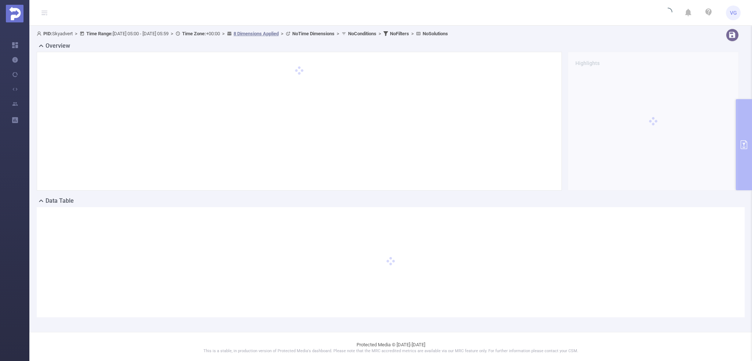  What do you see at coordinates (733, 13) in the screenshot?
I see `span: VG` at bounding box center [733, 13].